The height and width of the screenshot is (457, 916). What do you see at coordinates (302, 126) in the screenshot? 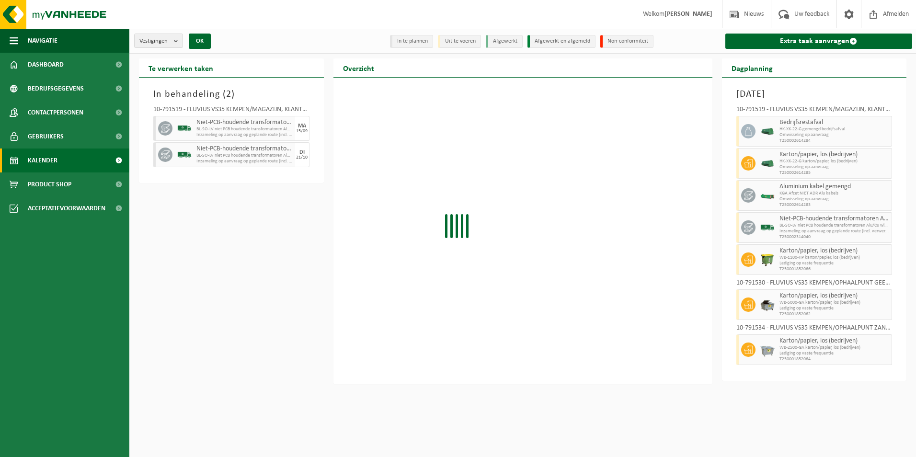
I see `div: MA` at bounding box center [302, 126].